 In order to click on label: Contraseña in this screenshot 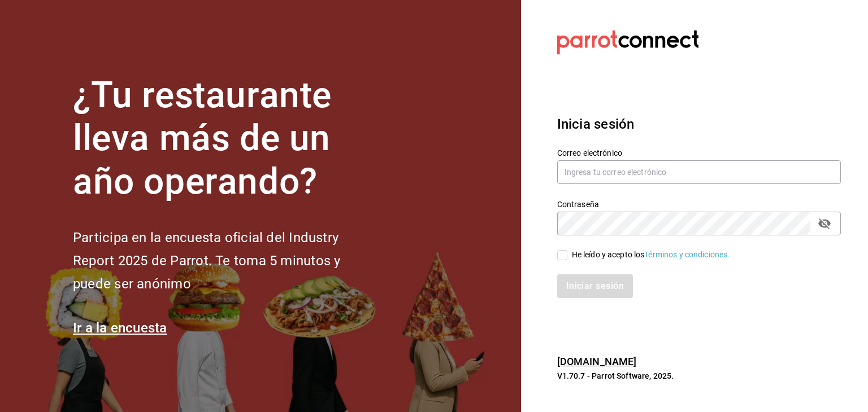, I will do `click(699, 204)`.